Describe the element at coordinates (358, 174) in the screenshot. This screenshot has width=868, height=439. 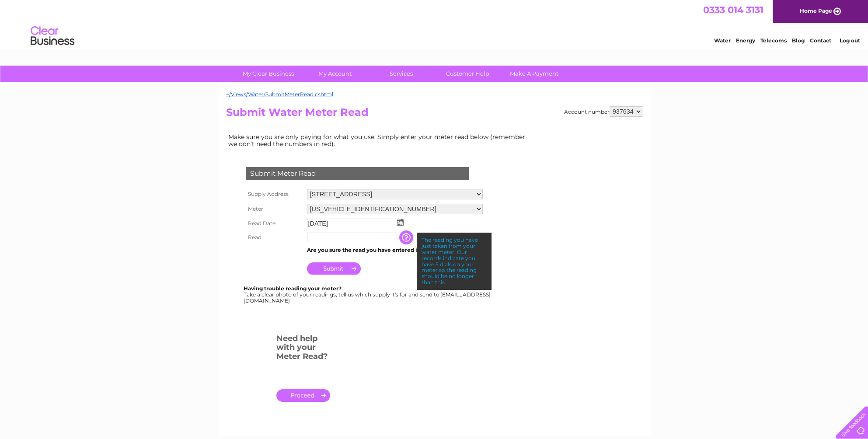
I see `div: Submit Meter Read` at that location.